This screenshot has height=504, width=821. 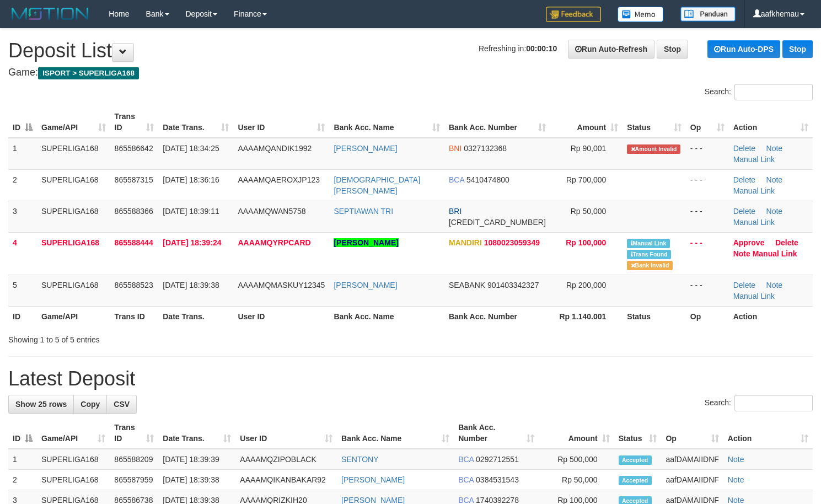 What do you see at coordinates (272, 211) in the screenshot?
I see `span: AAAAMQWAN5758` at bounding box center [272, 211].